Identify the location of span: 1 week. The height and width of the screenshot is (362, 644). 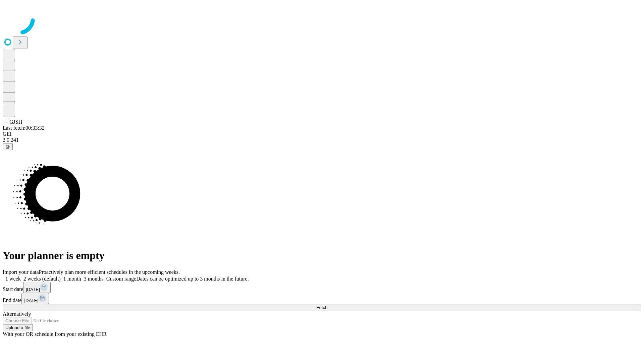
(13, 278).